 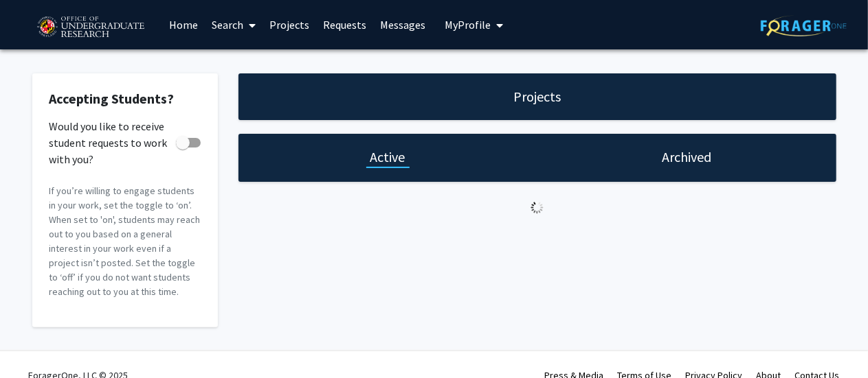 What do you see at coordinates (90, 27) in the screenshot?
I see `img: University of Maryland Logo` at bounding box center [90, 27].